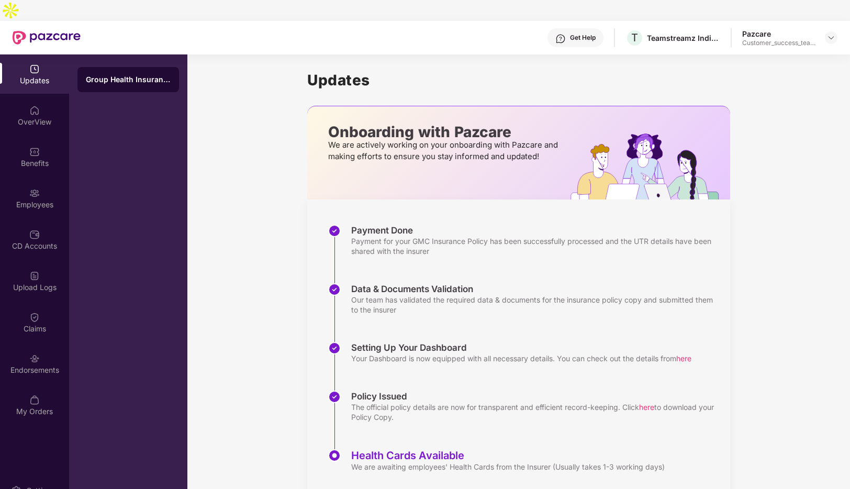 Image resolution: width=850 pixels, height=489 pixels. Describe the element at coordinates (35, 317) in the screenshot. I see `img: svg+xml;base64,PHN2ZyBpZD0iQ2xhaW0iIHhtbG5zPSJodHRwOi8vd3d3LnczLm9yZy8yMDAwL3N2ZyIgd2lkdGg9IjIwIi...` at that location.